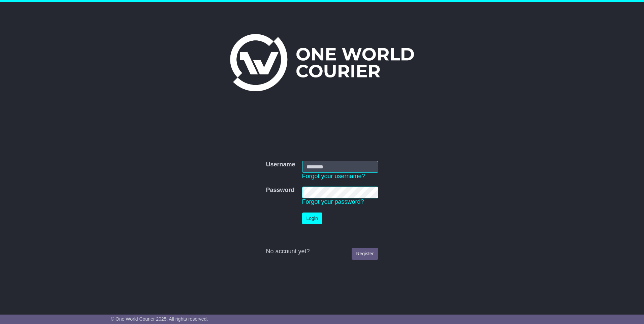 This screenshot has height=324, width=644. I want to click on a: Forgot your password?, so click(333, 202).